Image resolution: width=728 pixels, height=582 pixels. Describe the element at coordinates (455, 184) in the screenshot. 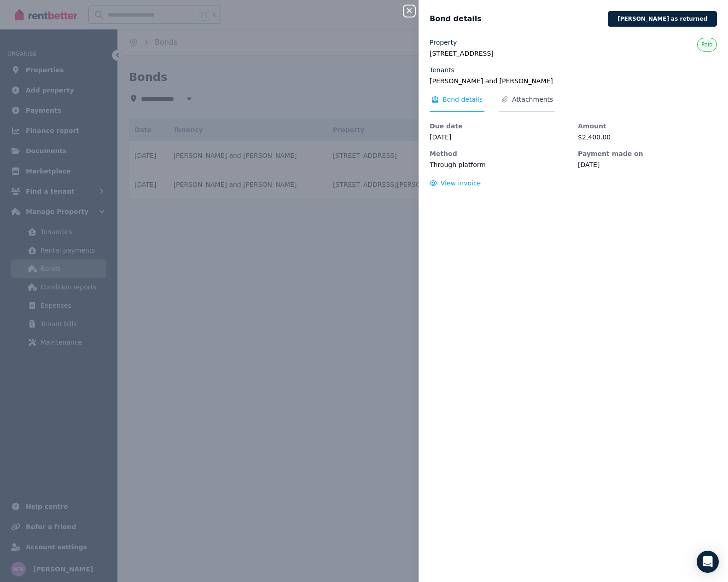

I see `button: View invoice` at that location.